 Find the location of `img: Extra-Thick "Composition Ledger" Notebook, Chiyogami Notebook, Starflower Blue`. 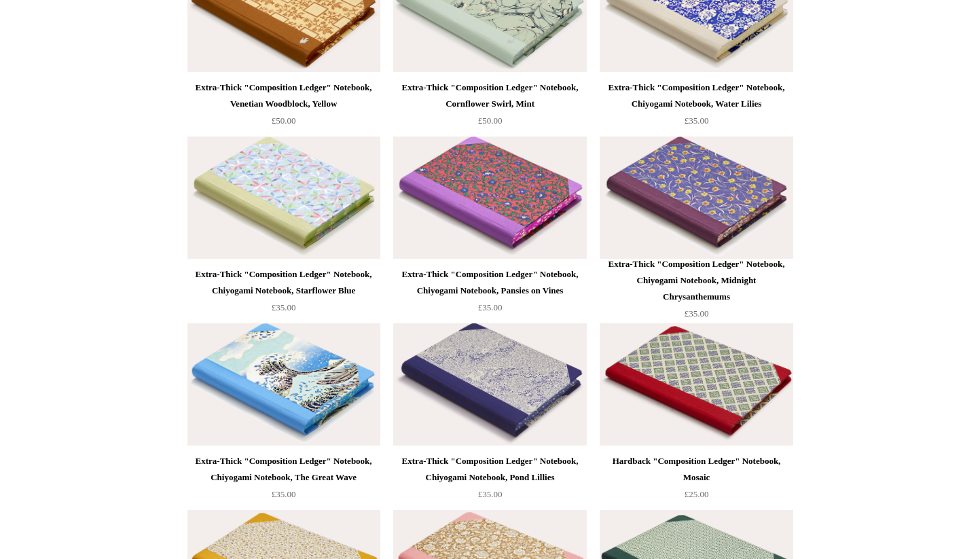

img: Extra-Thick "Composition Ledger" Notebook, Chiyogami Notebook, Starflower Blue is located at coordinates (284, 198).